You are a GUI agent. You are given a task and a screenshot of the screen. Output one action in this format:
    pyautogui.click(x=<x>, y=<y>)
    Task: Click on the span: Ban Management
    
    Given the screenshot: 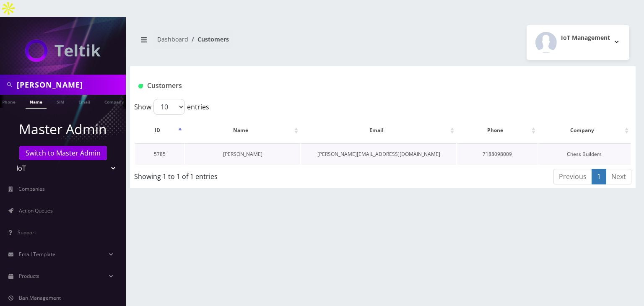 What is the action you would take?
    pyautogui.click(x=40, y=298)
    